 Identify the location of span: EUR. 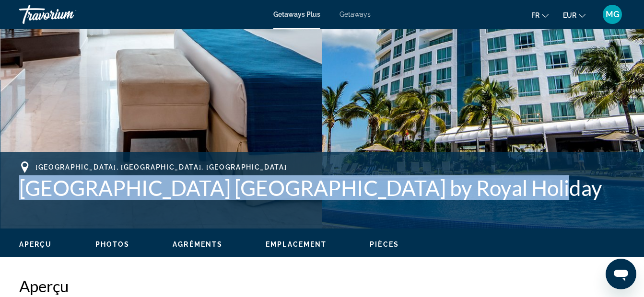
(570, 15).